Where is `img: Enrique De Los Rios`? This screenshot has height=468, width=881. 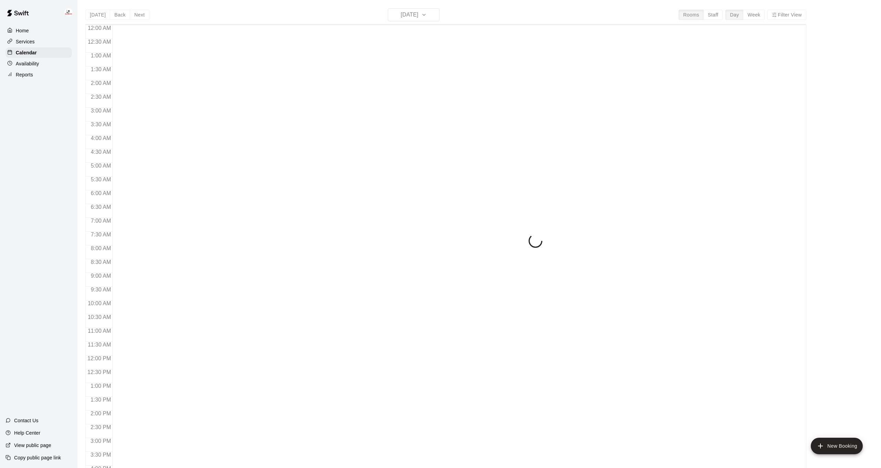
img: Enrique De Los Rios is located at coordinates (69, 12).